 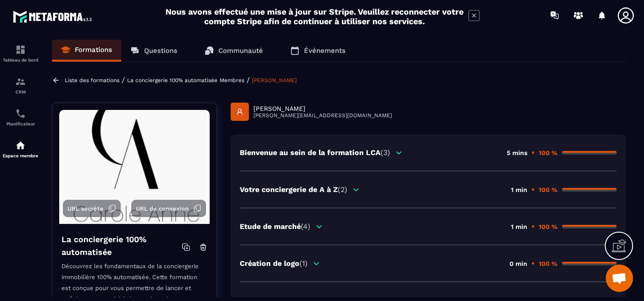 What do you see at coordinates (85, 209) in the screenshot?
I see `span: URL secrète` at bounding box center [85, 209].